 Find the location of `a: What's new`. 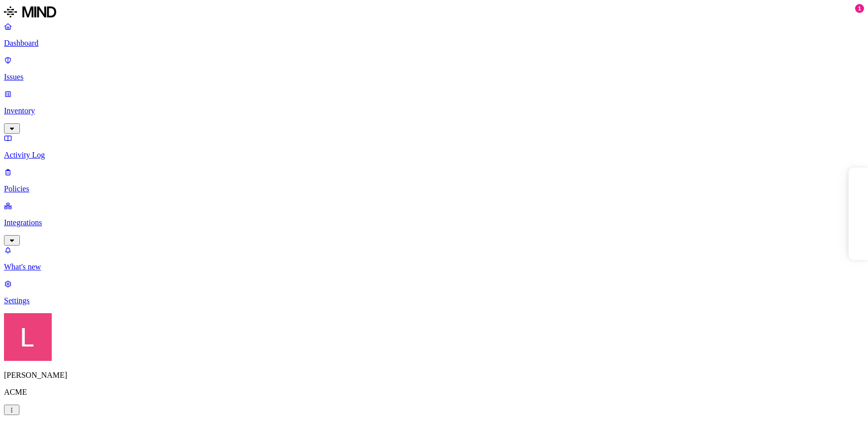

a: What's new is located at coordinates (434, 258).